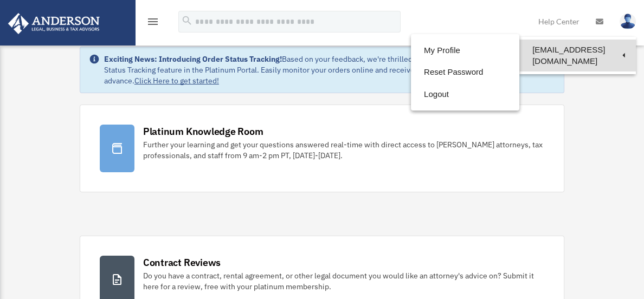  Describe the element at coordinates (203, 131) in the screenshot. I see `div: Platinum Knowledge Room` at that location.